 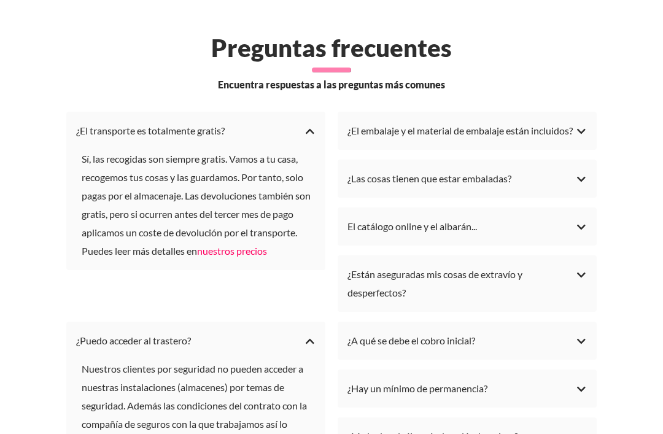 I want to click on div: ¿Están aseguradas mis cosas de extravío y desperfectos?, so click(x=467, y=284).